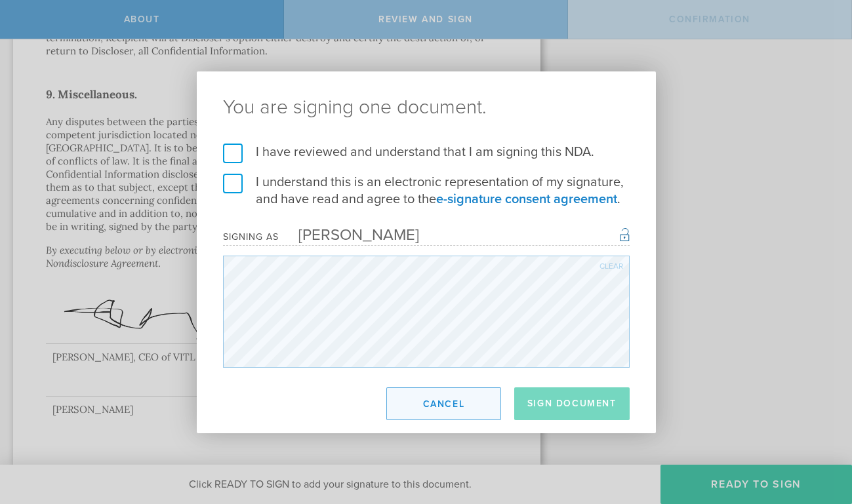 The height and width of the screenshot is (504, 852). I want to click on div: Chat Widget, so click(819, 433).